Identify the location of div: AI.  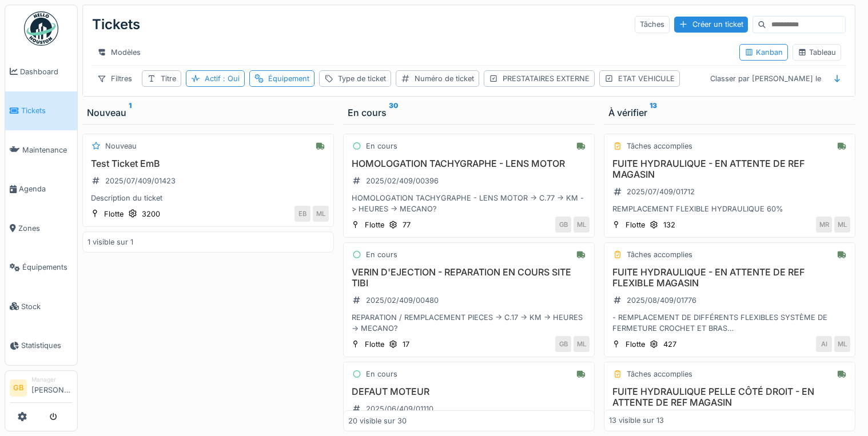
(824, 344).